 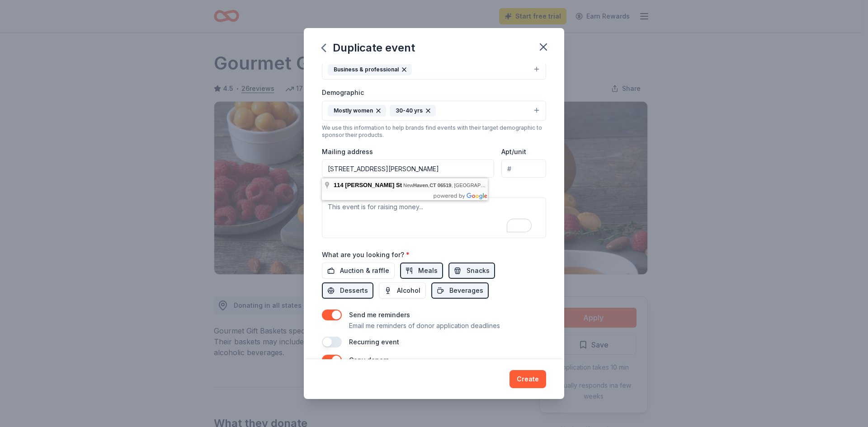 I want to click on span: 06519, so click(x=444, y=186).